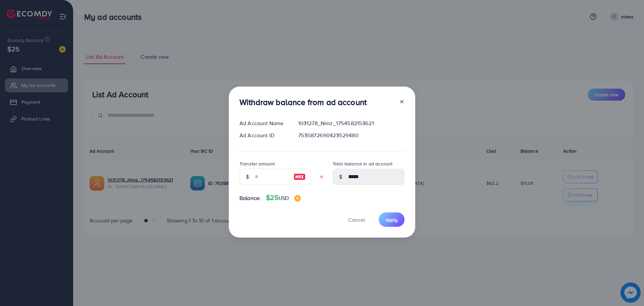 This screenshot has height=306, width=644. I want to click on div: Ad Account Name, so click(263, 123).